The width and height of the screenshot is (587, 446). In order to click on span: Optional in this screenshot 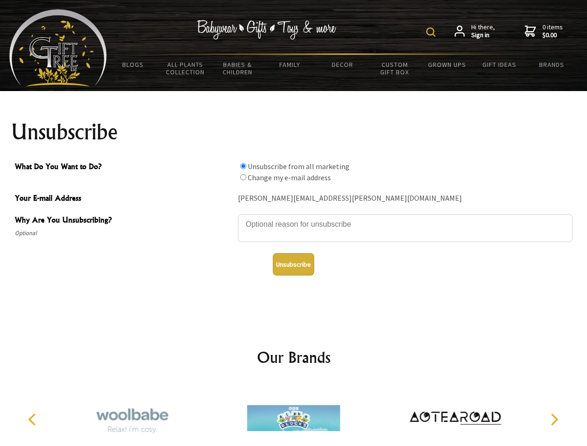, I will do `click(124, 233)`.